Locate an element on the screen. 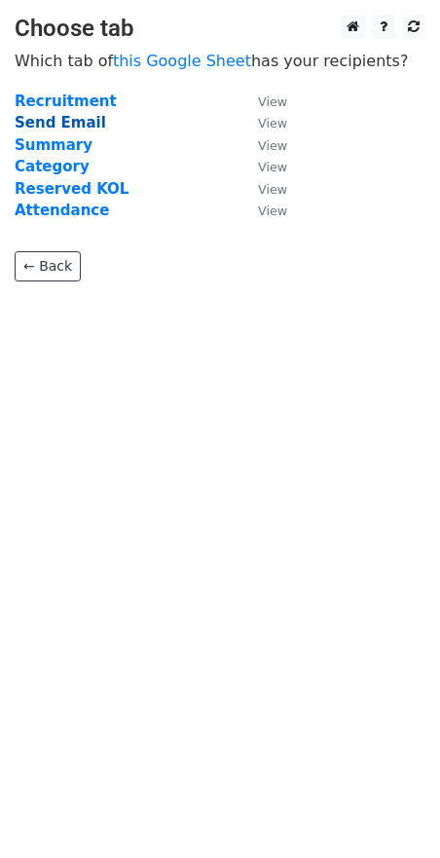 This screenshot has height=858, width=440. h3: Choose tab is located at coordinates (220, 28).